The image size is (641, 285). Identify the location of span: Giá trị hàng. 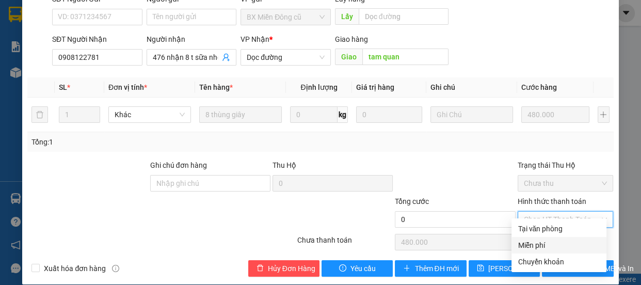
(375, 87).